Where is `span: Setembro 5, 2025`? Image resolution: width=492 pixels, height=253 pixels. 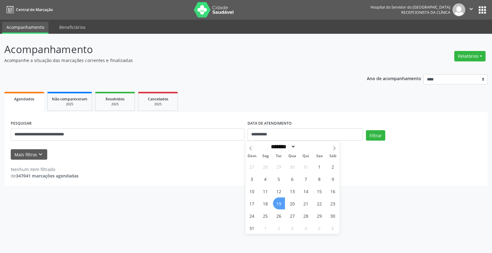
span: Setembro 5, 2025 is located at coordinates (319, 228).